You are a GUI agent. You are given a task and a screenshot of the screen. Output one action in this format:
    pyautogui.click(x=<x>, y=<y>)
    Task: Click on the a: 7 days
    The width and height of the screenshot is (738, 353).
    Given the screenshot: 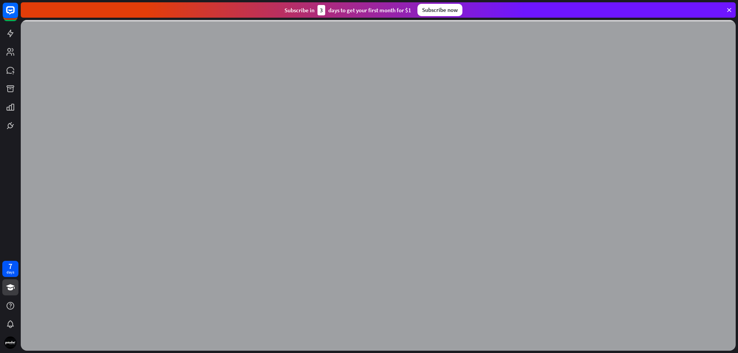 What is the action you would take?
    pyautogui.click(x=10, y=269)
    